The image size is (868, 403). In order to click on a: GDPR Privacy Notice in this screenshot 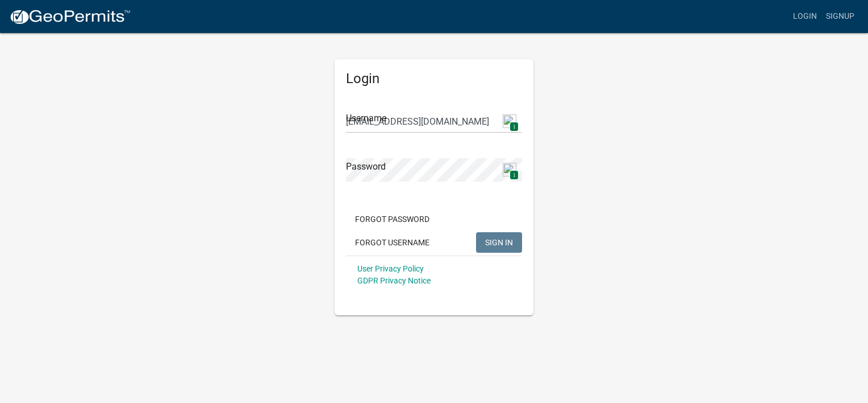, I will do `click(394, 280)`.